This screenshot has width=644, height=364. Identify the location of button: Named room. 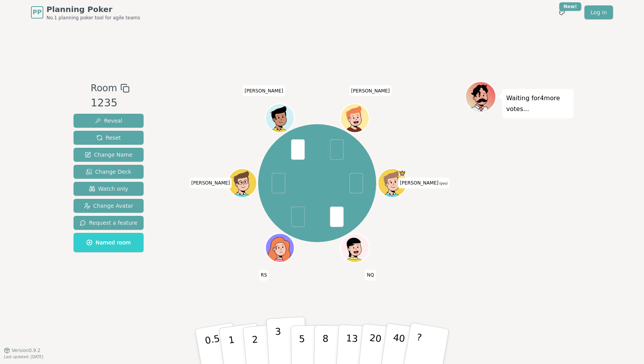
(108, 243).